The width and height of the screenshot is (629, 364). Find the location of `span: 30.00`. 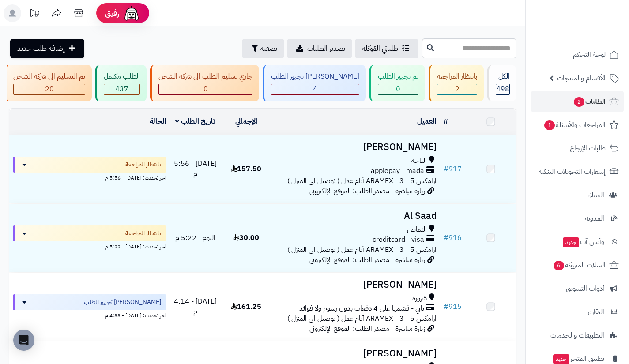

span: 30.00 is located at coordinates (246, 238).